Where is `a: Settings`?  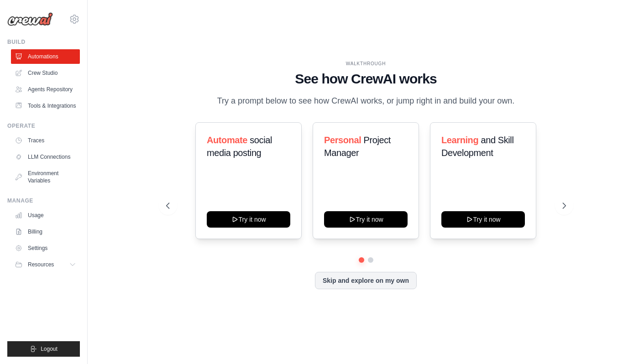
a: Settings is located at coordinates (45, 248).